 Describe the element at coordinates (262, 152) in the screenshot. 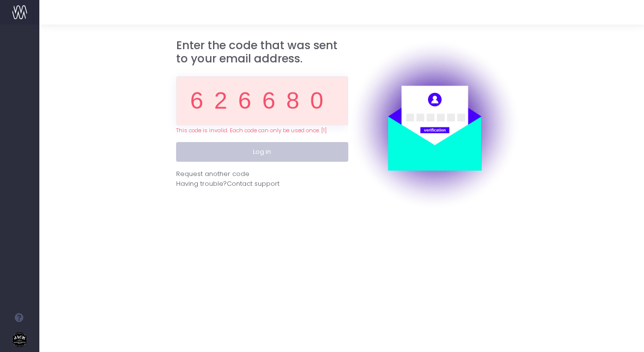

I see `button: Log in` at that location.